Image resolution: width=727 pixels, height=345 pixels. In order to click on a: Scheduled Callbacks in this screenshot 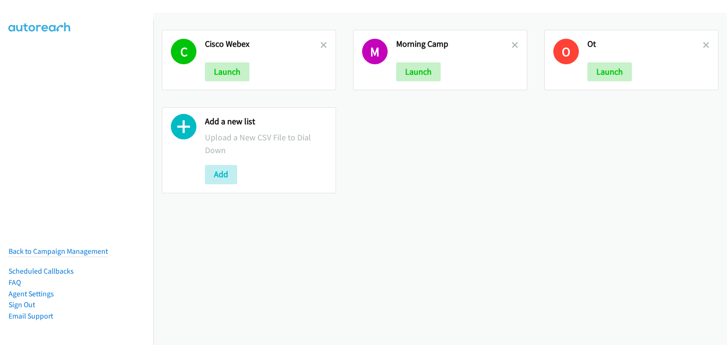, I will do `click(41, 271)`.